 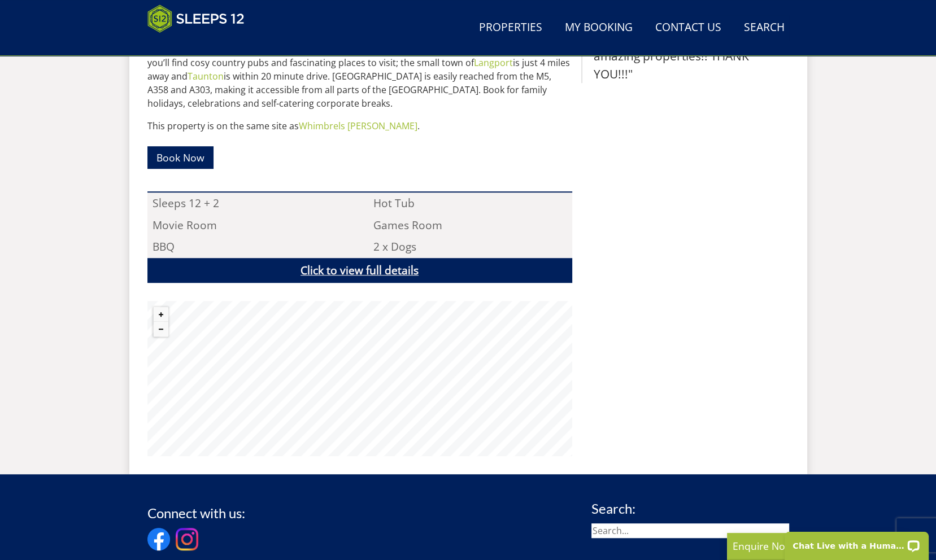 What do you see at coordinates (137, 22) in the screenshot?
I see `button: Open LiveChat chat widget` at bounding box center [137, 22].